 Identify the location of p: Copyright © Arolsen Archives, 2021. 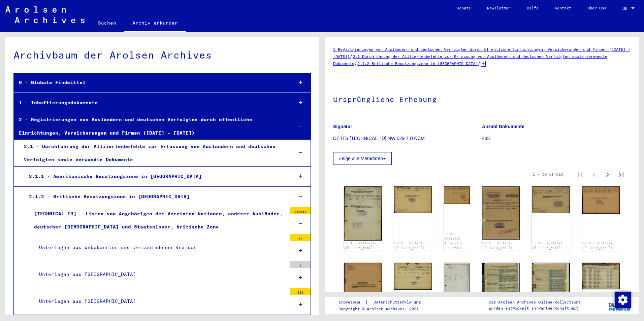
(384, 309).